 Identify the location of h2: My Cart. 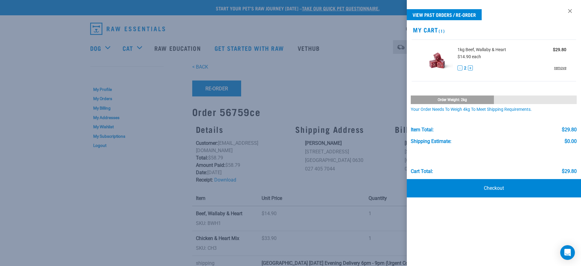
(494, 30).